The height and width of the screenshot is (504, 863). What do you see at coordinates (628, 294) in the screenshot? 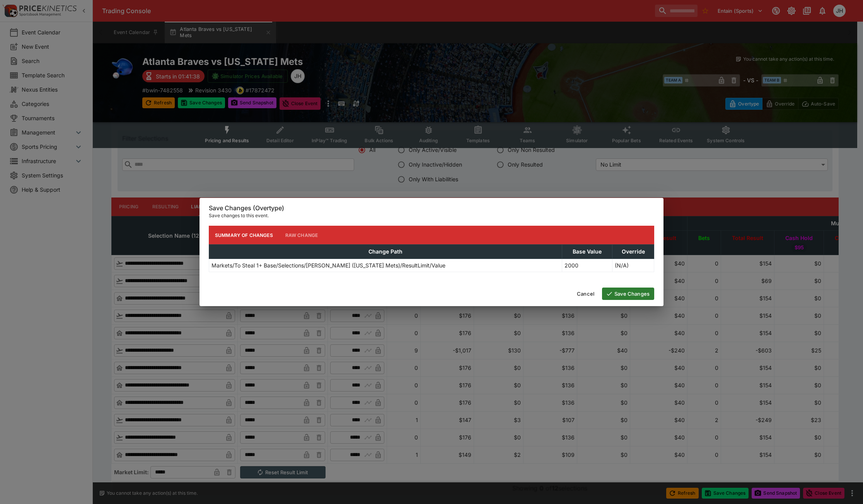
I see `button: Save Changes` at bounding box center [628, 294].